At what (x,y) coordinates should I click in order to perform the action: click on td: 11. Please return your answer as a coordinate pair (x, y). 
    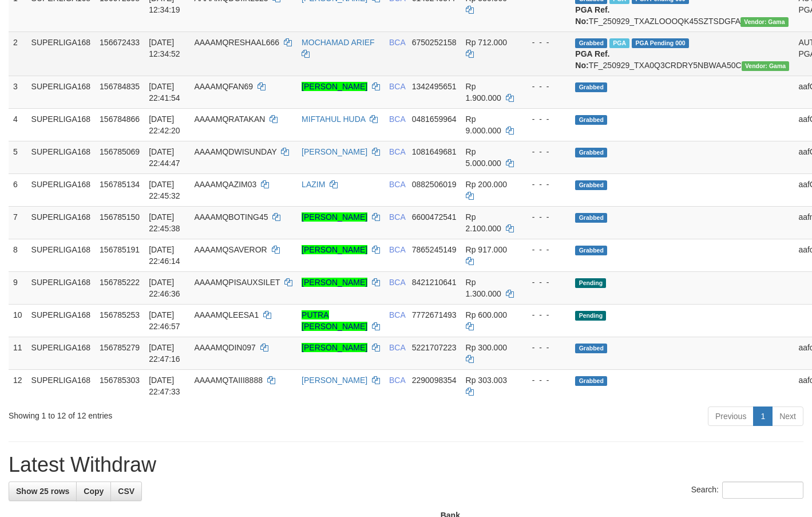
    Looking at the image, I should click on (18, 353).